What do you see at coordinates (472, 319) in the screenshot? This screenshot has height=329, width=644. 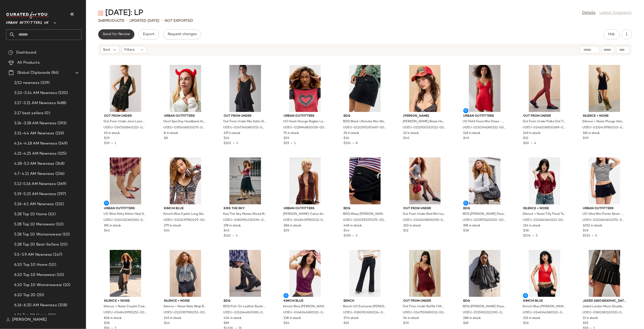 I see `span: 268 in stock` at bounding box center [472, 319].